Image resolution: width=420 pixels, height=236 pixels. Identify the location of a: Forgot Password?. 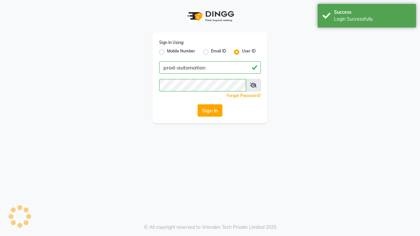
(244, 96).